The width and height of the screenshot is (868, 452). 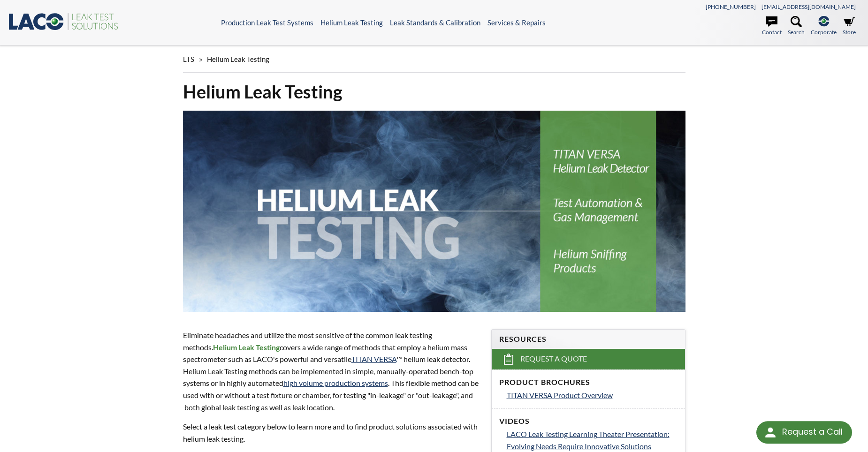 What do you see at coordinates (267, 23) in the screenshot?
I see `a: Production Leak Test Systems` at bounding box center [267, 23].